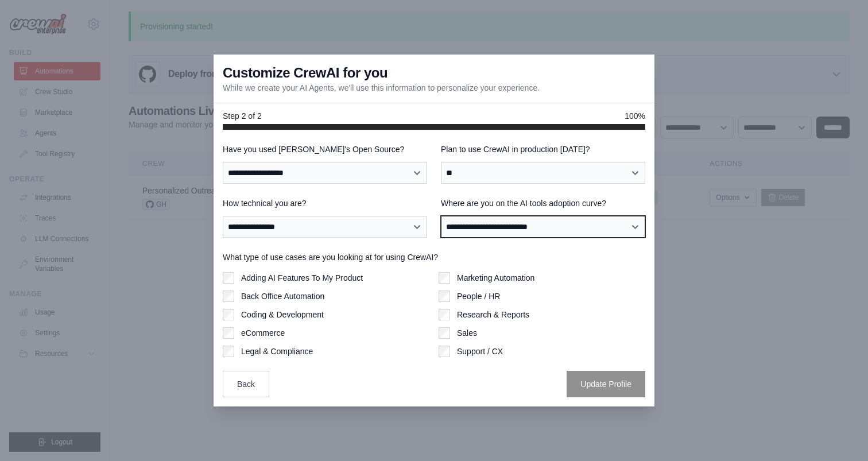 This screenshot has width=868, height=461. Describe the element at coordinates (277, 352) in the screenshot. I see `label: Legal & Compliance` at that location.